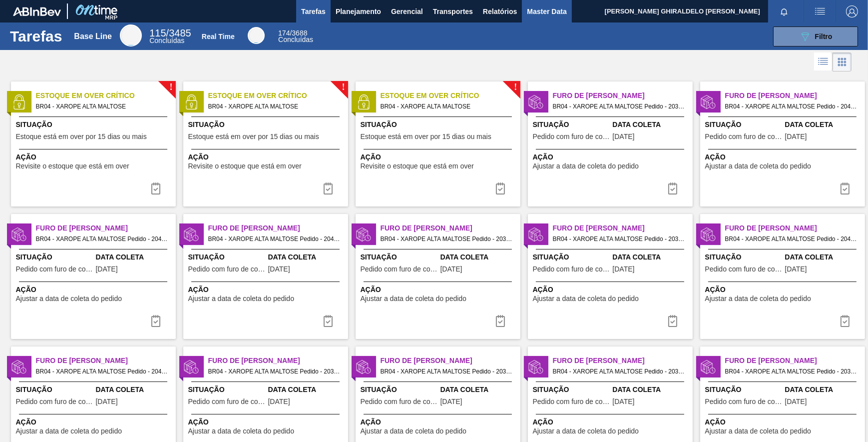 This screenshot has height=442, width=868. Describe the element at coordinates (446, 372) in the screenshot. I see `span: BR04 - XAROPE ALTA MALTOSE Pedido - 2036416` at that location.